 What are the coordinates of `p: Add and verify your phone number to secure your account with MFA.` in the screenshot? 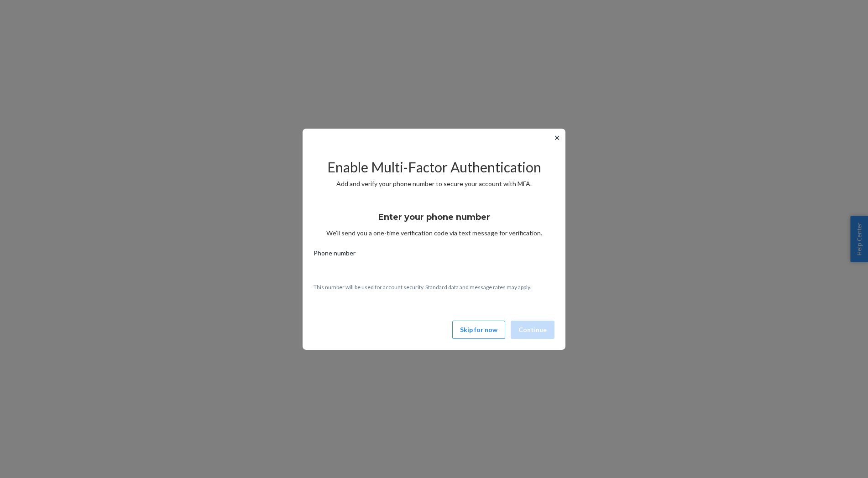 It's located at (434, 184).